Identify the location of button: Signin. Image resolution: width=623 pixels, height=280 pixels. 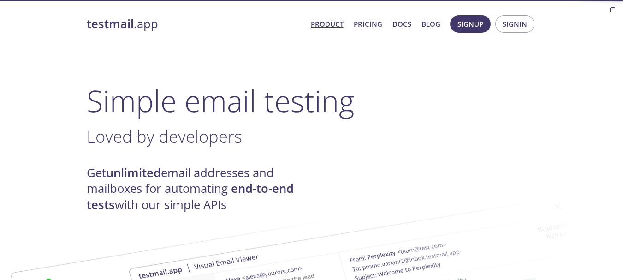
(514, 24).